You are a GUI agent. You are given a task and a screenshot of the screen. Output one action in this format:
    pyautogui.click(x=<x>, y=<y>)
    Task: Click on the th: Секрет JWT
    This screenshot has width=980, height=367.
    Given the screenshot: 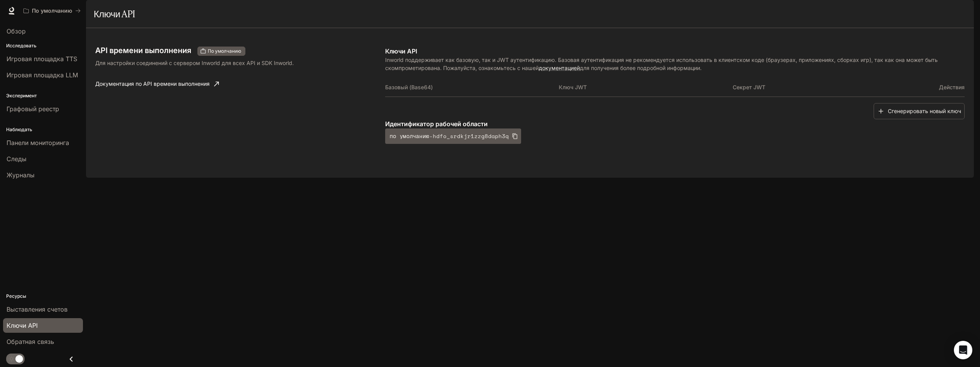 What is the action you would take?
    pyautogui.click(x=820, y=87)
    